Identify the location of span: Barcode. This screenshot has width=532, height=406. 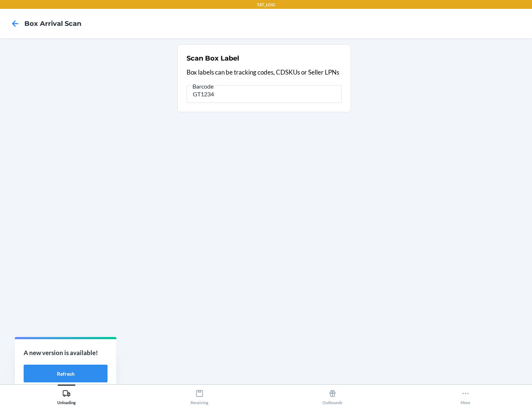
(203, 86).